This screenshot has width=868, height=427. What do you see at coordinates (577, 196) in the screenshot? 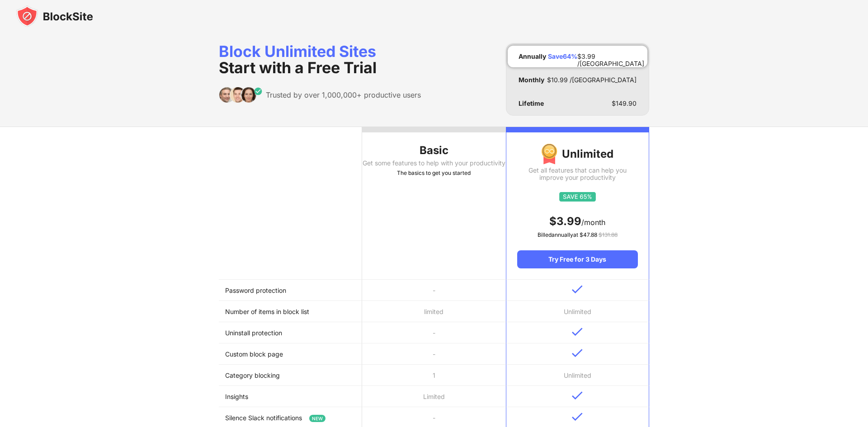
I see `img: save65.svg` at bounding box center [577, 196].